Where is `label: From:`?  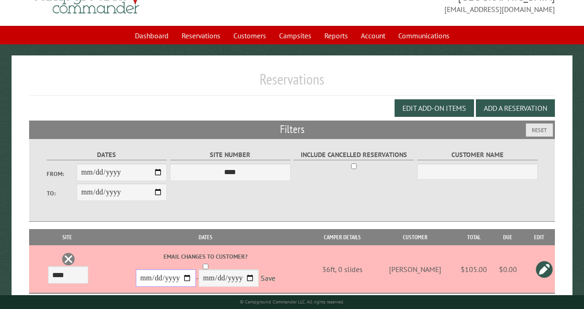 label: From: is located at coordinates (61, 174).